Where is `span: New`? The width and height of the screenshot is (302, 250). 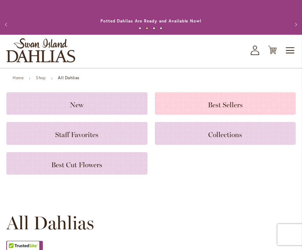
span: New is located at coordinates (77, 105).